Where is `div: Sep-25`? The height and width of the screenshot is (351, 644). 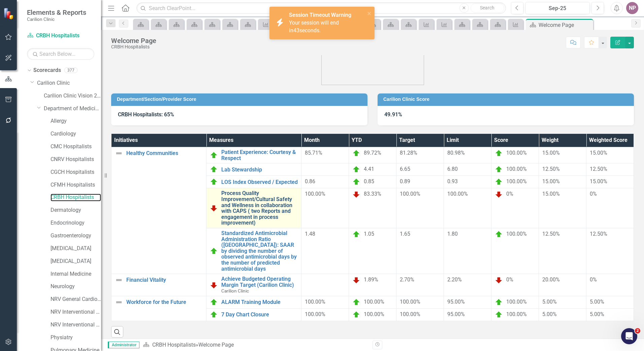 div: Sep-25 is located at coordinates (557, 8).